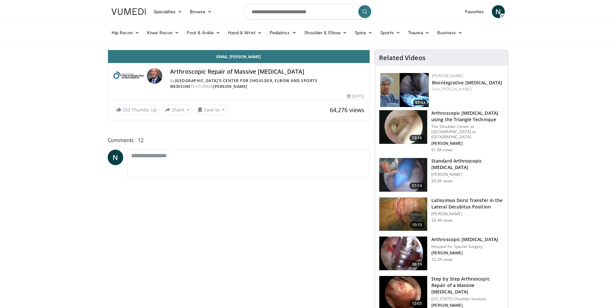 This screenshot has width=616, height=308. Describe the element at coordinates (203, 33) in the screenshot. I see `a: Foot & Ankle` at that location.